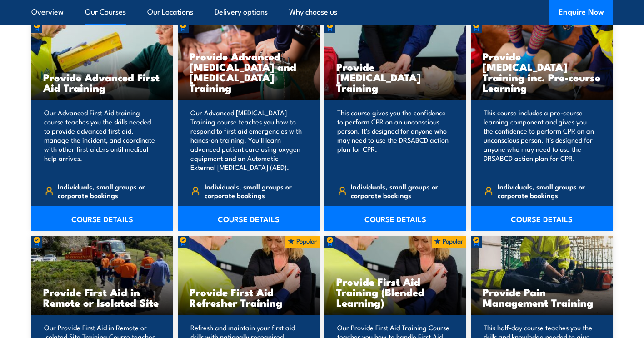 The height and width of the screenshot is (338, 644). I want to click on p: This course includes a pre-course learning component and gives you the confidence to perform CPR ..., so click(541, 140).